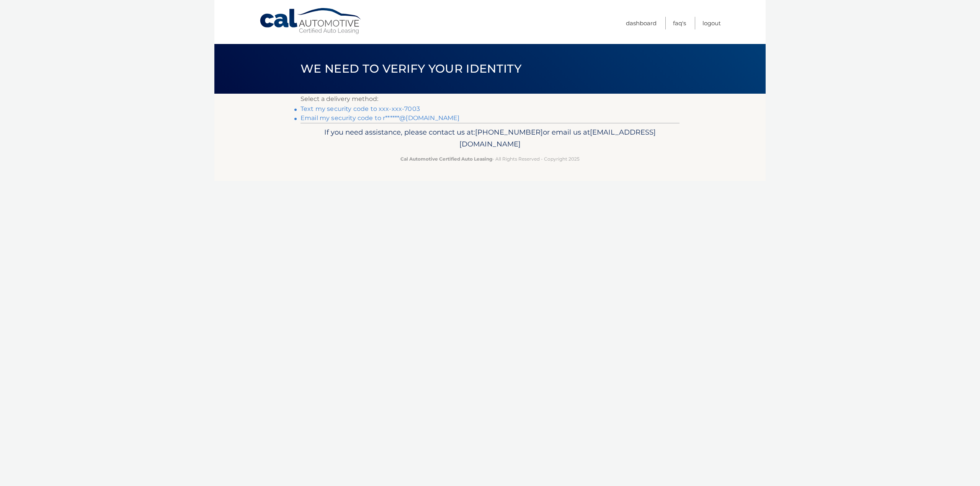 This screenshot has height=486, width=980. I want to click on p: - All Rights Reserved - Copyright 2025, so click(490, 159).